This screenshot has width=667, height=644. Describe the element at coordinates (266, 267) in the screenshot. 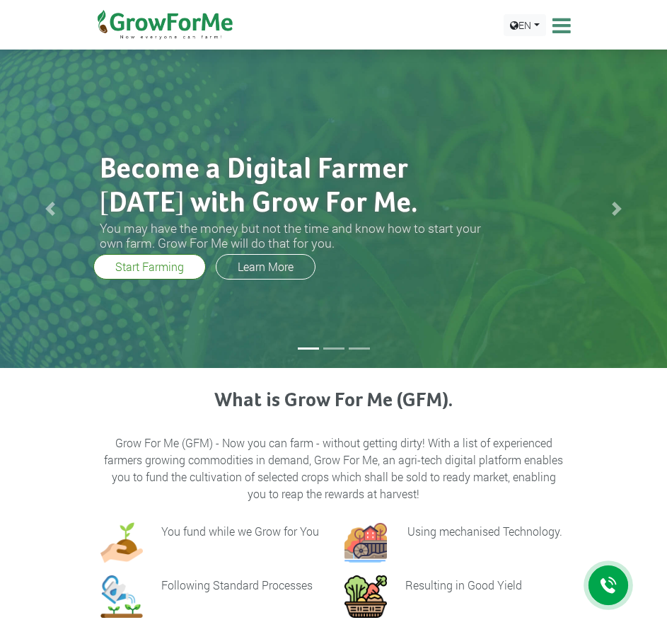

I see `a: Learn More` at that location.